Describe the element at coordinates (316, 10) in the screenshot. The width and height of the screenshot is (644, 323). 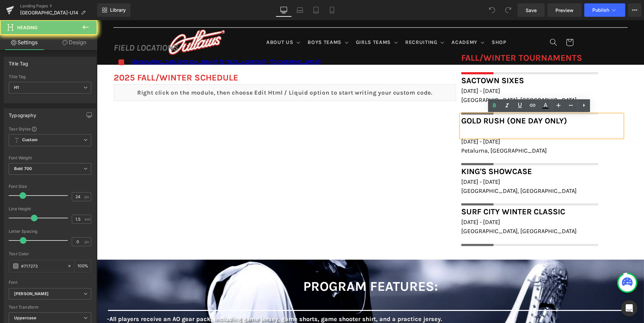
I see `a: Tablet` at that location.